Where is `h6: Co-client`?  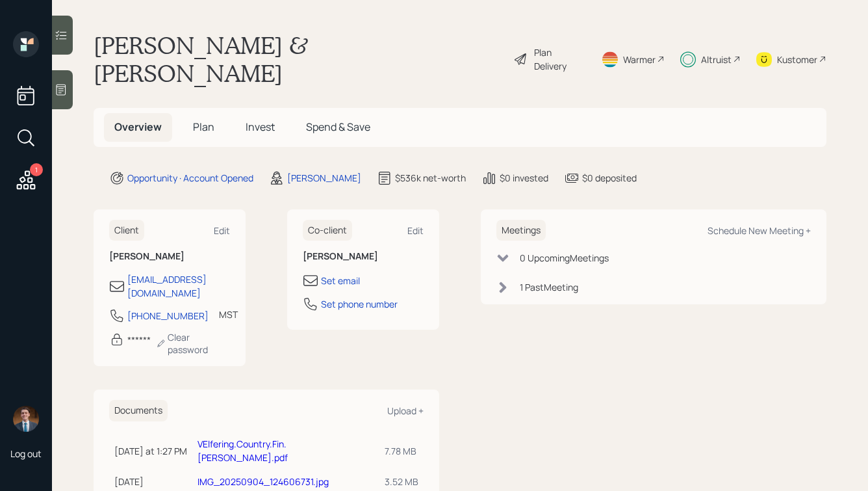
h6: Co-client is located at coordinates (327, 231).